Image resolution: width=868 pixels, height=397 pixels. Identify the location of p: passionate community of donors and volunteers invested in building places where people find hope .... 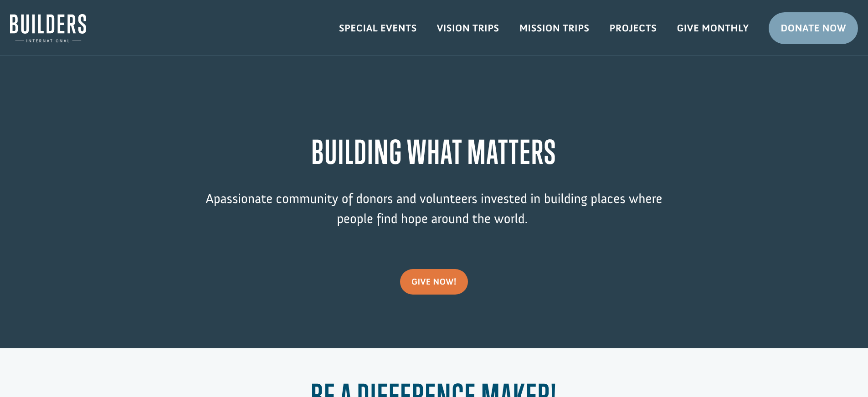
(434, 215).